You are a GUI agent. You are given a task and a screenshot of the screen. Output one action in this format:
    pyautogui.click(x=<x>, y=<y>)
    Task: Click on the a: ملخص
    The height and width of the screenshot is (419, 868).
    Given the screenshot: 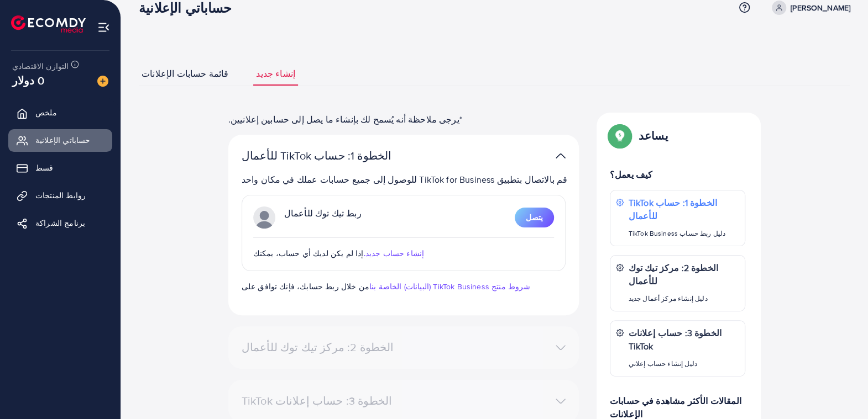 What is the action you would take?
    pyautogui.click(x=60, y=113)
    